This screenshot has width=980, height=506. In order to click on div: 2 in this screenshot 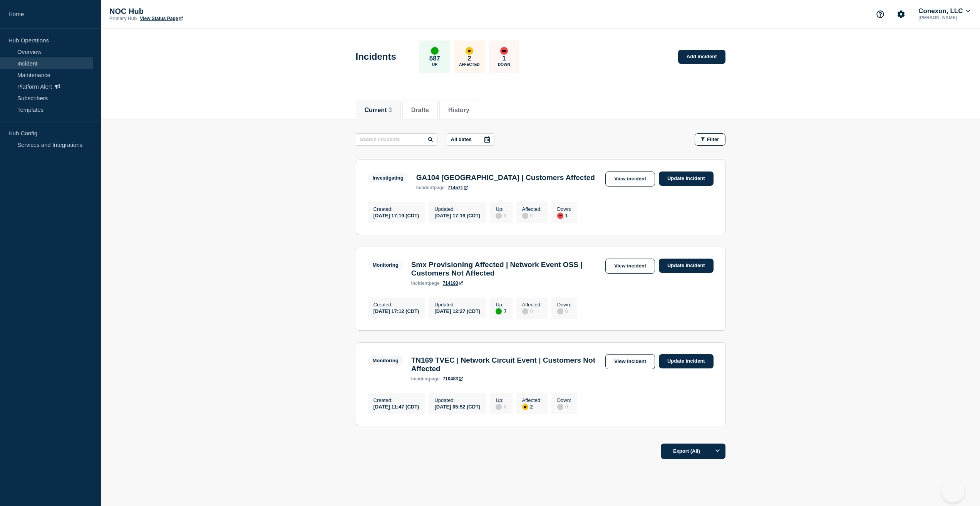, I will do `click(531, 406)`.